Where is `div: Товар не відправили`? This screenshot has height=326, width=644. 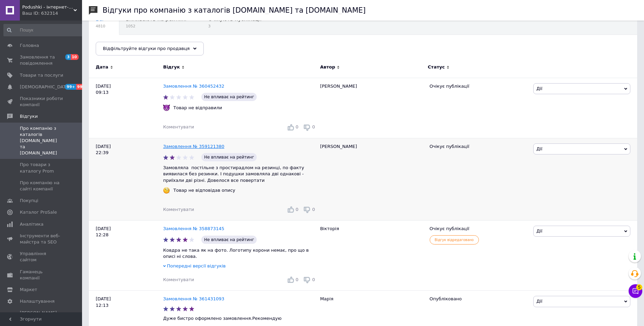
div: Товар не відправили is located at coordinates (197, 108).